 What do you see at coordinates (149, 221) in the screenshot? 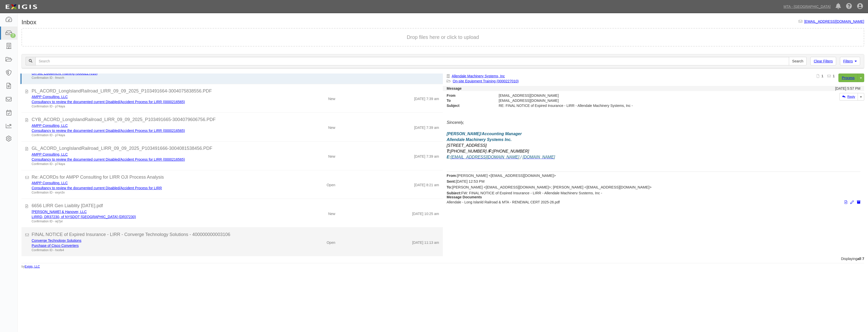
I see `div: Confirmation ID - wj7jxr` at bounding box center [149, 221].